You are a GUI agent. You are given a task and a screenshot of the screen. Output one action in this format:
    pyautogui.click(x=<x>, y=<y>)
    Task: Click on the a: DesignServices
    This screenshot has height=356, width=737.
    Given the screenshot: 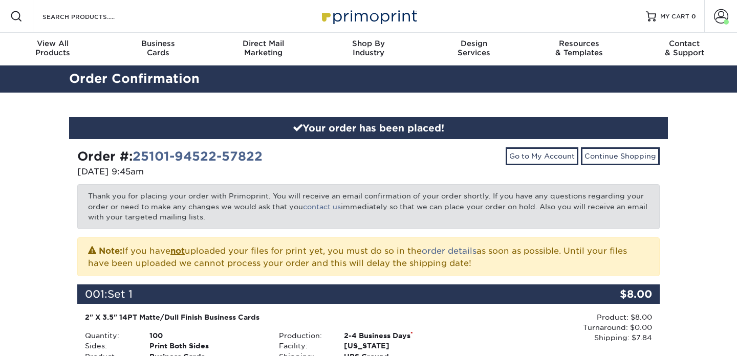 What is the action you would take?
    pyautogui.click(x=474, y=49)
    